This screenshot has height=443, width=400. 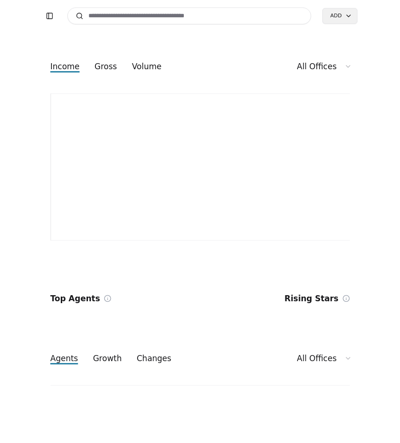 What do you see at coordinates (146, 66) in the screenshot?
I see `button: volume` at bounding box center [146, 66].